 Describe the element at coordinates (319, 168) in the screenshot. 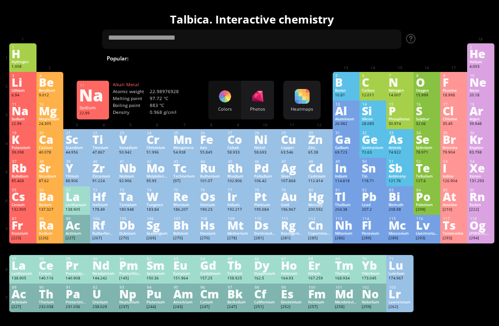

I see `div: Cd` at that location.